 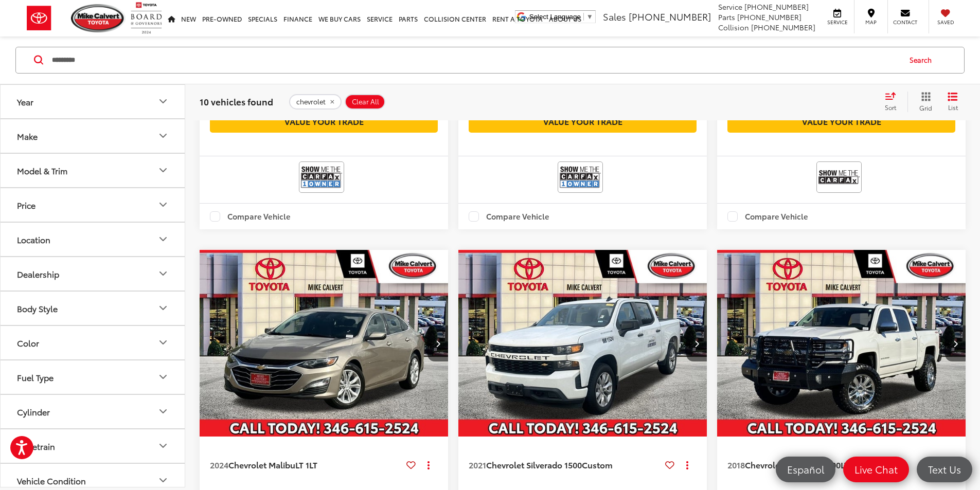 I want to click on a: 2021 Chevrolet Silverado 1500 Custom2021 Chevrolet Silverado 1500 Custom2021 Chevrolet Silverado ..., so click(x=583, y=343).